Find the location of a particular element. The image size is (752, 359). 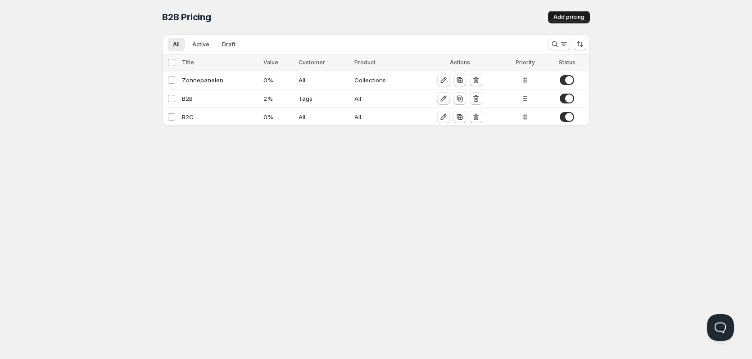

div: Zonnepanelen is located at coordinates (220, 80).